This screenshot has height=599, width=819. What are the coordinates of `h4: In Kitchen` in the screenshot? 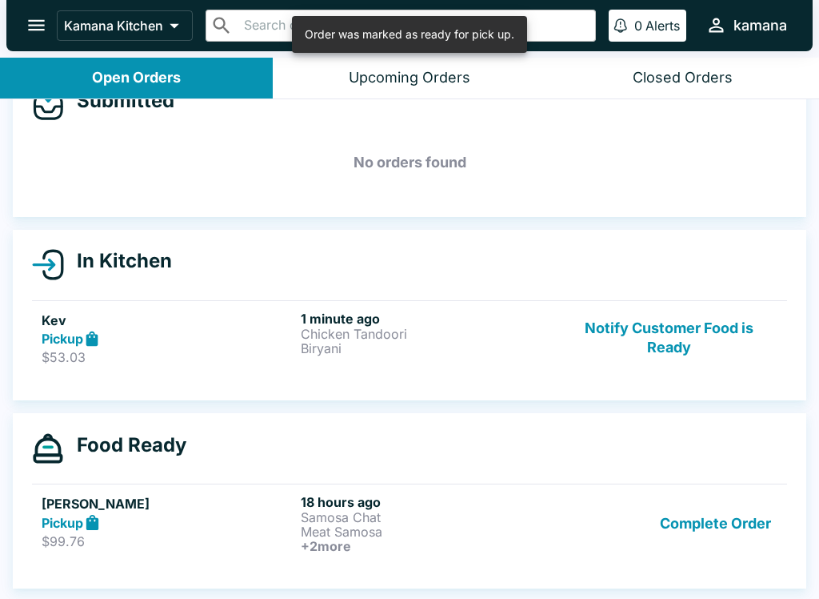 It's located at (118, 261).